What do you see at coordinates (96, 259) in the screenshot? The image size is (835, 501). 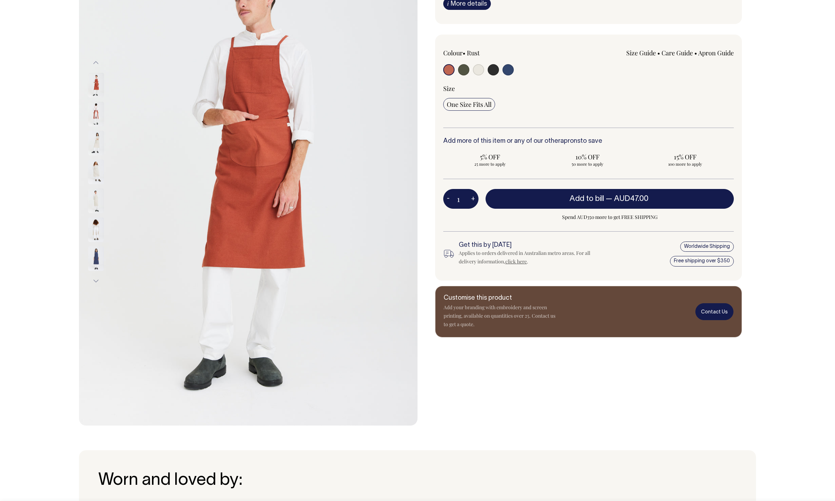 I see `img: indigo` at bounding box center [96, 259].